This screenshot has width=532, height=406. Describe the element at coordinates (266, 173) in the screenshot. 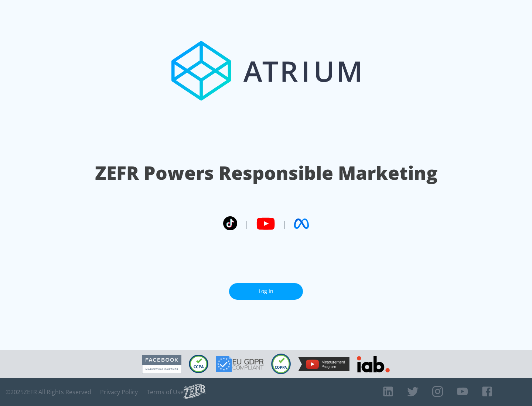

I see `h1: ZEFR Powers Responsible Marketing` at that location.